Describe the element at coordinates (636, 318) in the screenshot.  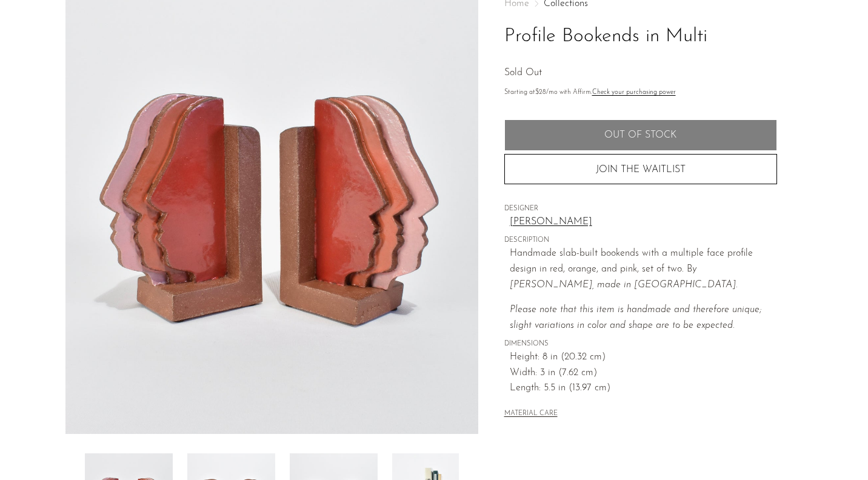
I see `em: Please note that this item is handmade and therefore unique; slight variations in color and shape...` at that location.